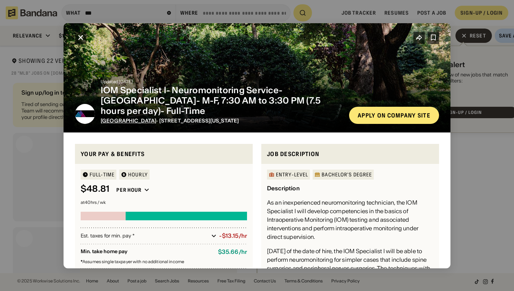 This screenshot has width=514, height=291. I want to click on div: As an inexperienced neuromonitoring technician, the IOM Specialist I will develop competencies in..., so click(350, 219).